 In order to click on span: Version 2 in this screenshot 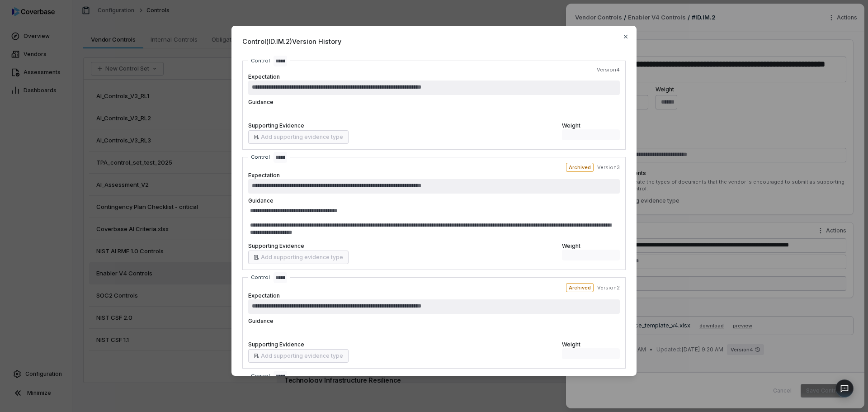, I will do `click(609, 288)`.